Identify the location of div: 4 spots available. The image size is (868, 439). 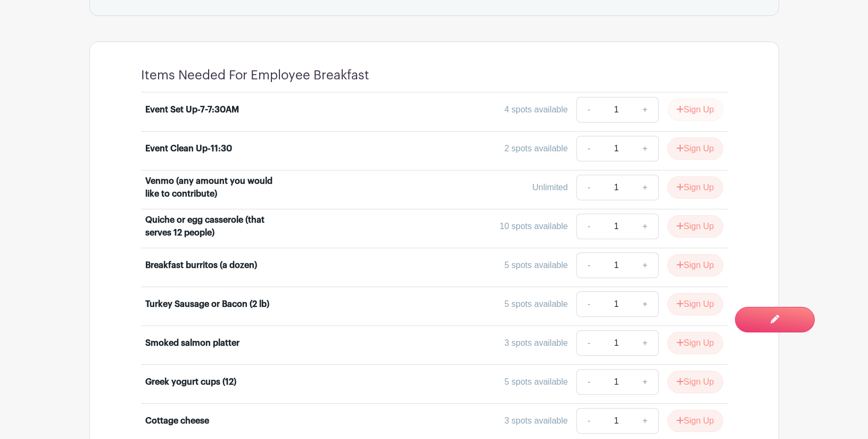
(536, 109).